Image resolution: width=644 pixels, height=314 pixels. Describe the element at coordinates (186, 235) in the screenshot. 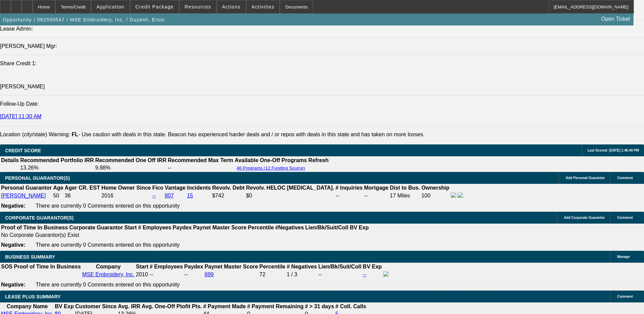

I see `td: No Corporate Guarantor(s) Exist` at that location.